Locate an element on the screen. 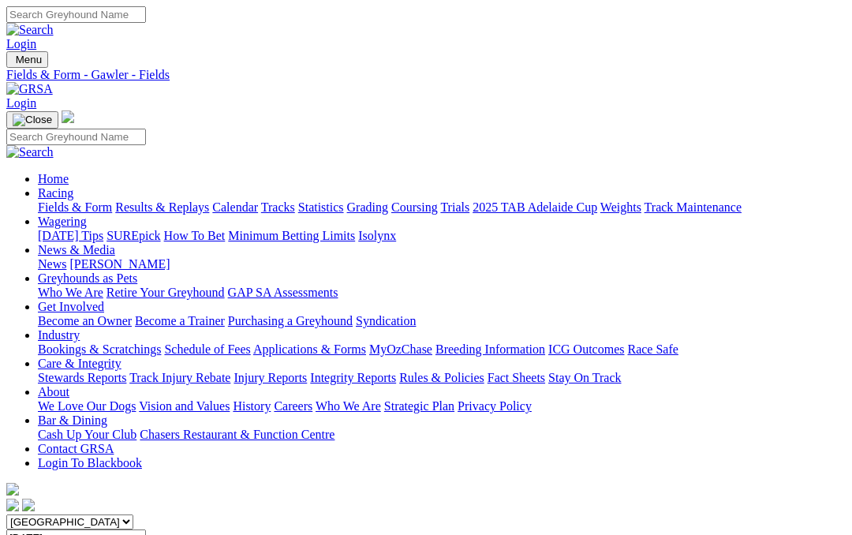  a: Results & Replays is located at coordinates (162, 207).